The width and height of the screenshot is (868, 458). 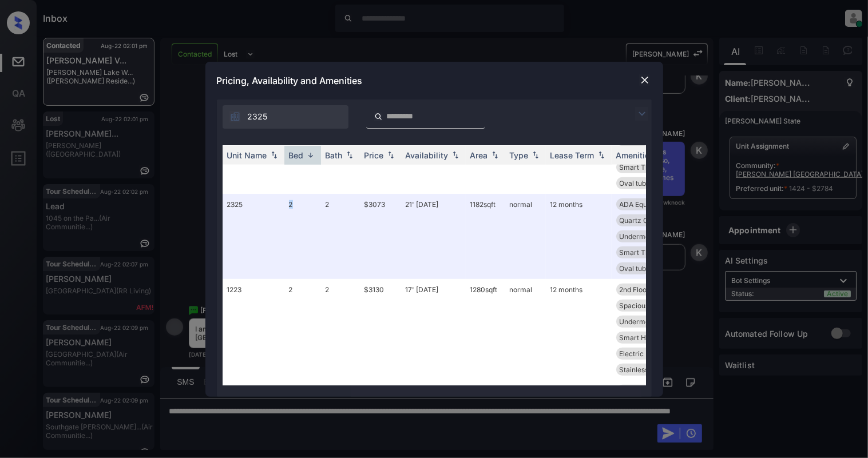 I want to click on td: 1223, so click(x=253, y=329).